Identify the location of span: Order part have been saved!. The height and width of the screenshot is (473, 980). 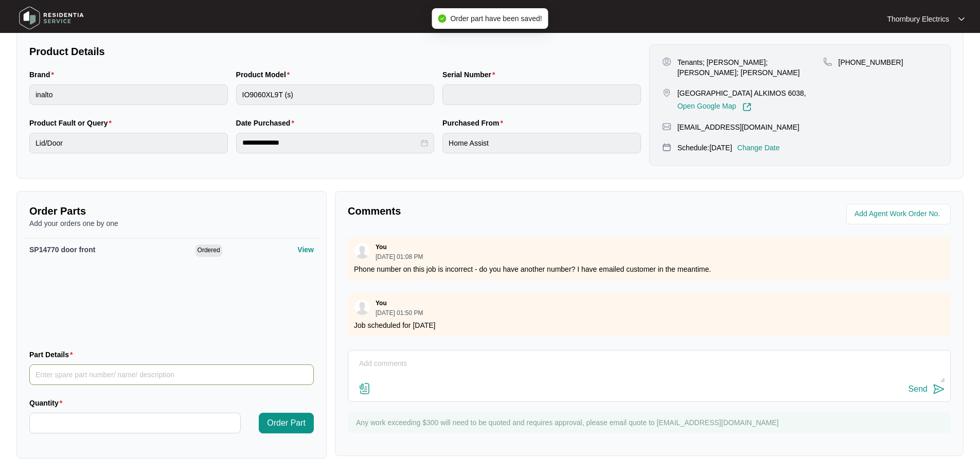
(496, 19).